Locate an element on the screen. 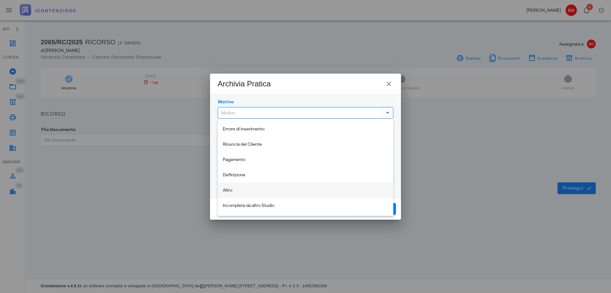 Image resolution: width=611 pixels, height=293 pixels. label: Note is located at coordinates (223, 127).